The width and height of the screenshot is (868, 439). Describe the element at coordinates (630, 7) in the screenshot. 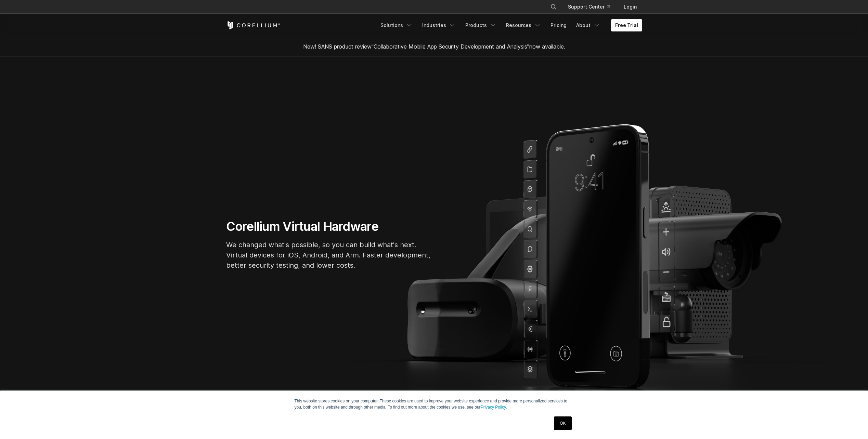

I see `a: Login` at that location.